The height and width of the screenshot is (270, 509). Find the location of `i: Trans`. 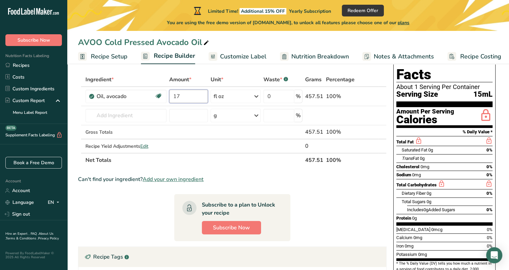

i: Trans is located at coordinates (407, 158).